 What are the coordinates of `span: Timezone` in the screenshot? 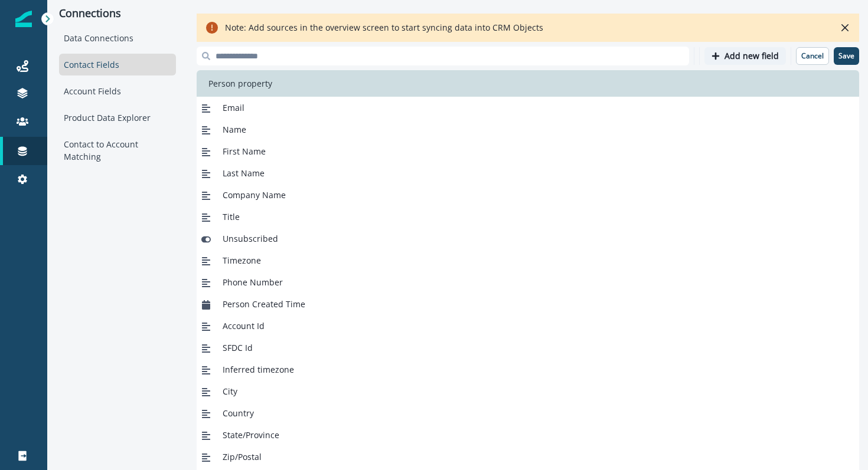 It's located at (242, 260).